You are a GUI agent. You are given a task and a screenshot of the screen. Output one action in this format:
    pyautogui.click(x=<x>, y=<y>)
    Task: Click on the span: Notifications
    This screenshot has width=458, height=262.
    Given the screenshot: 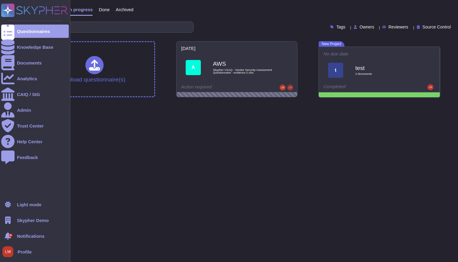 What is the action you would take?
    pyautogui.click(x=31, y=236)
    